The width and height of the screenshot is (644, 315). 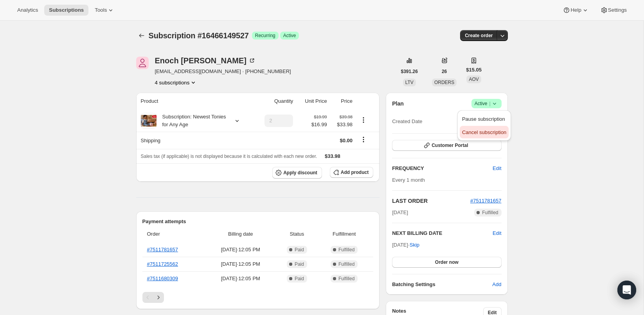 What do you see at coordinates (414, 245) in the screenshot?
I see `button: Skip` at bounding box center [414, 245].